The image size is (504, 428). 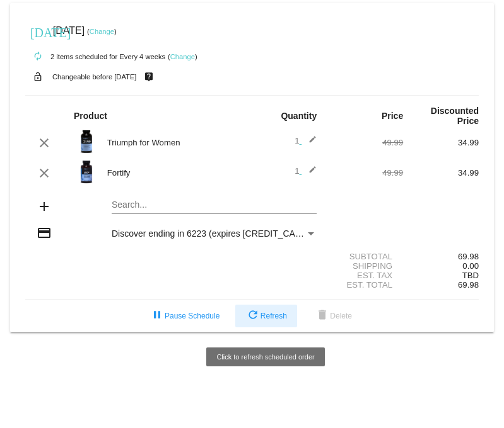 I want to click on strong: Product, so click(x=90, y=116).